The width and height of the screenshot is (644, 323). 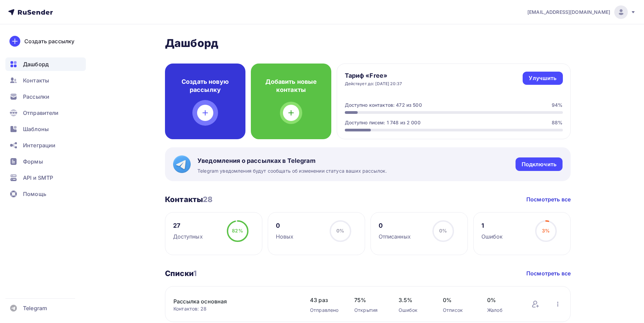 I want to click on h2: Дашборд, so click(x=368, y=43).